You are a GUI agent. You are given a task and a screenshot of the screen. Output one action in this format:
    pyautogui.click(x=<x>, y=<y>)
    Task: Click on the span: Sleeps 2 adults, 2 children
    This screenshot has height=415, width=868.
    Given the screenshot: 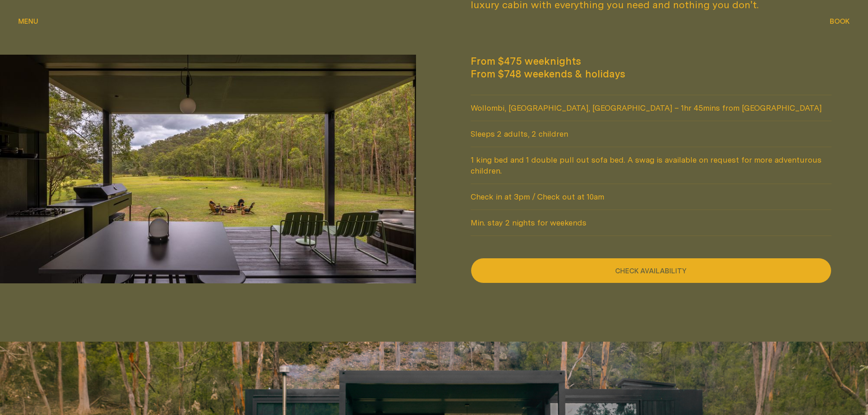 What is the action you would take?
    pyautogui.click(x=651, y=134)
    